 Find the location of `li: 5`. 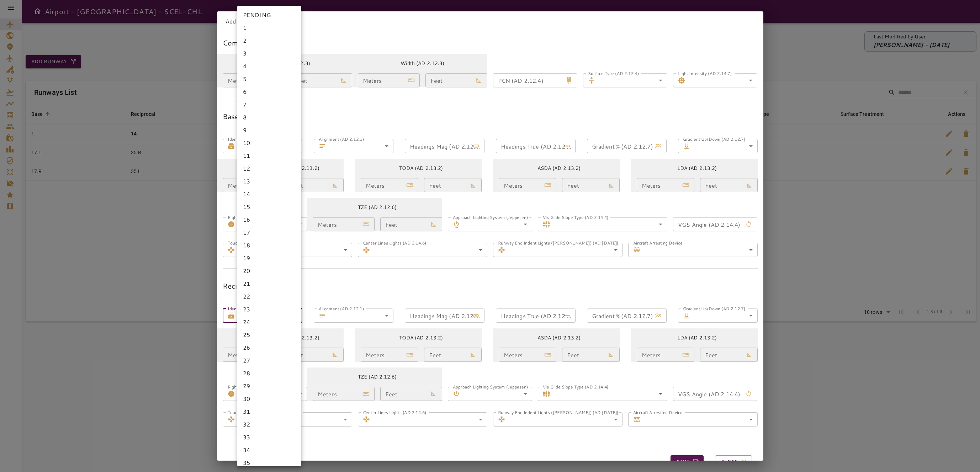

li: 5 is located at coordinates (269, 79).